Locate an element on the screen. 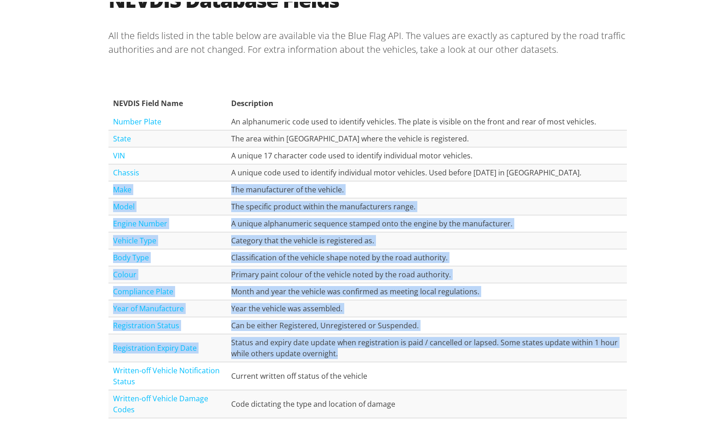  a: Year of Manufacture is located at coordinates (148, 307).